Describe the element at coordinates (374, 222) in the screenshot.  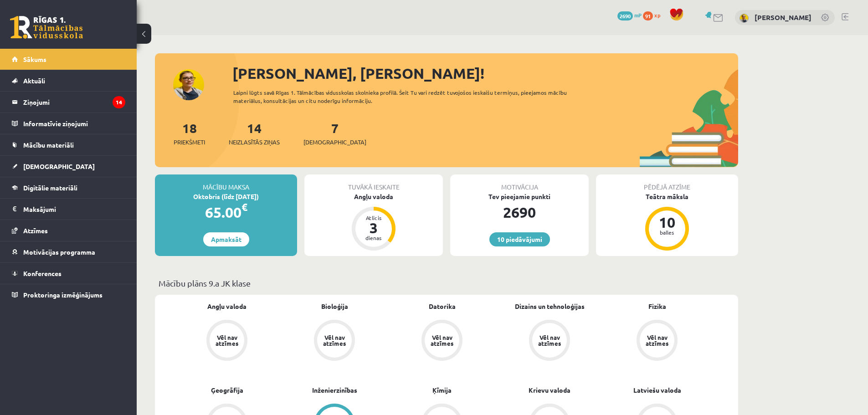
I see `a: Angļu valoda Atlicis 3 dienas` at that location.